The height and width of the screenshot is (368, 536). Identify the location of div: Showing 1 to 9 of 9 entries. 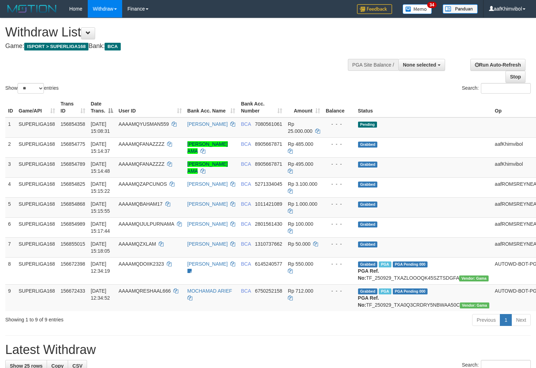
(112, 319).